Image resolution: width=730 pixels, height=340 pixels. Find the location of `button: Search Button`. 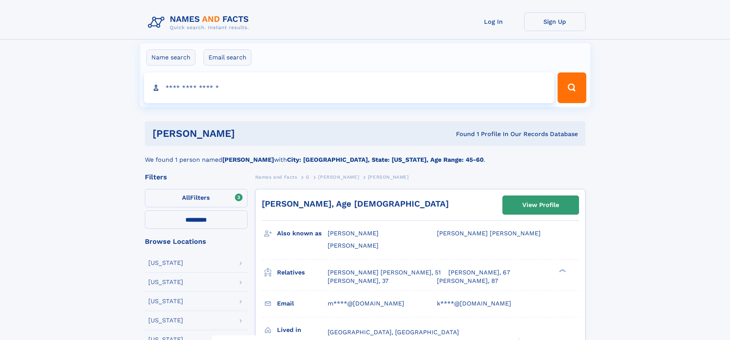

button: Search Button is located at coordinates (572, 88).